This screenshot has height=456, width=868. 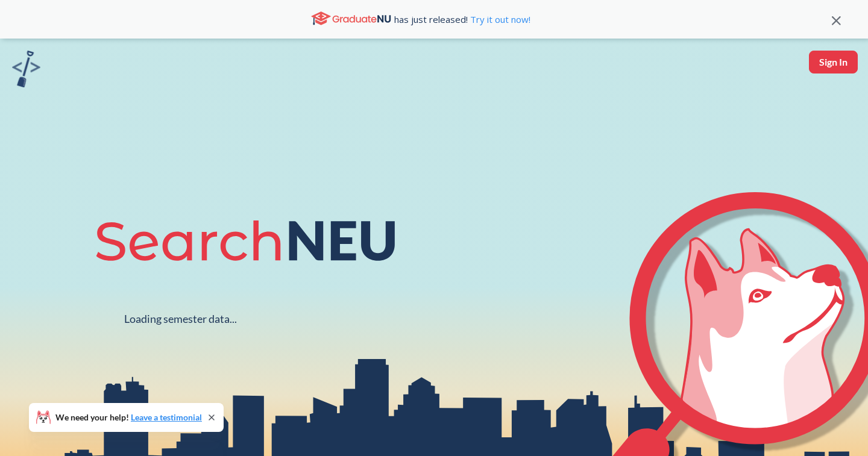 What do you see at coordinates (499, 20) in the screenshot?
I see `a: Try it out now!` at bounding box center [499, 20].